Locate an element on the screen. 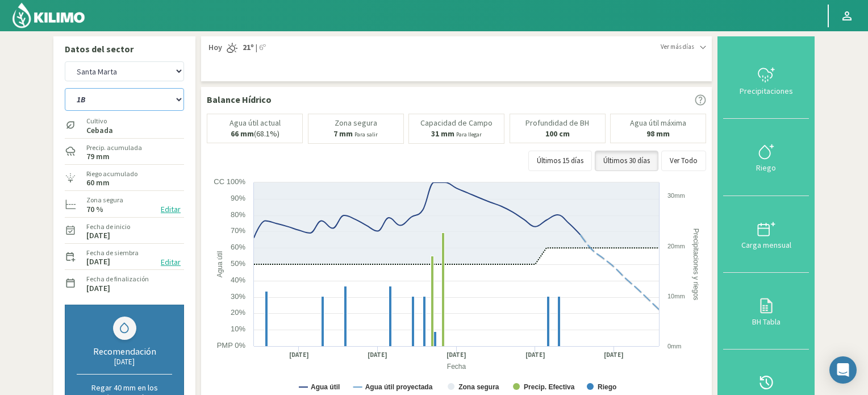 This screenshot has height=395, width=868. text: 50% is located at coordinates (238, 264).